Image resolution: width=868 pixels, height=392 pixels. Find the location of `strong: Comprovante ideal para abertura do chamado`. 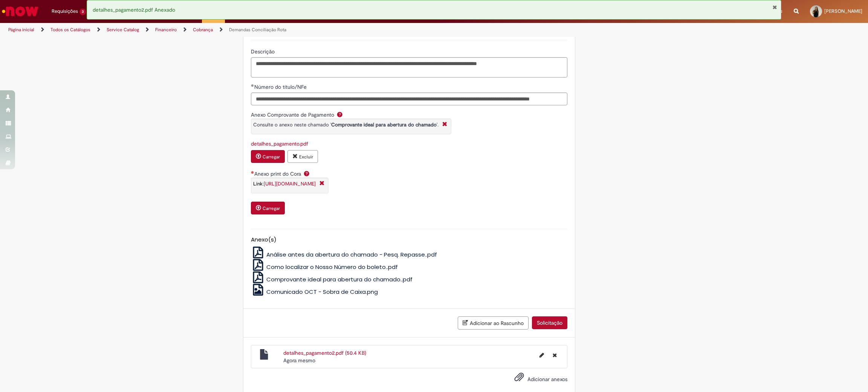

strong: Comprovante ideal para abertura do chamado is located at coordinates (383, 125).